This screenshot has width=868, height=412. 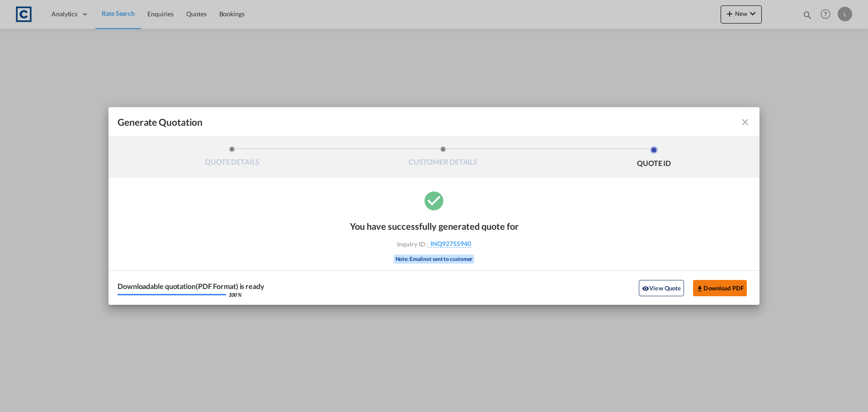 I want to click on li: QUOTE DETAILS, so click(x=232, y=159).